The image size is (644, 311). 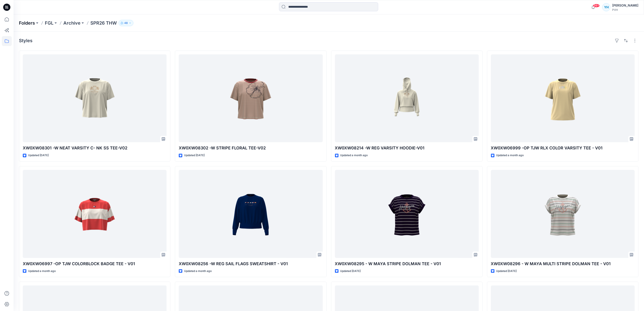 What do you see at coordinates (563, 213) in the screenshot?
I see `a: XW0XW08296 - W MAYA MULTI STRIPE DOLMAN TEE - V01` at bounding box center [563, 213].